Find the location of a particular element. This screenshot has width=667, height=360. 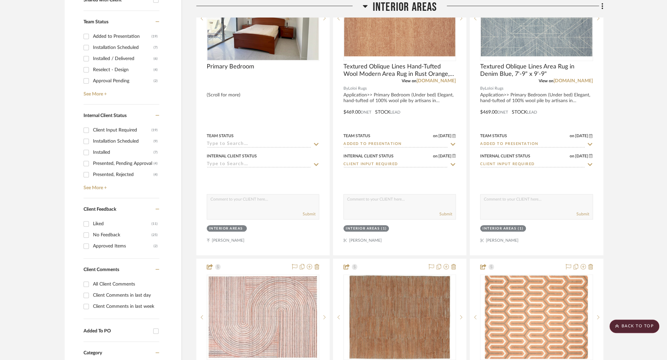

span: Client Feedback is located at coordinates (100, 209).